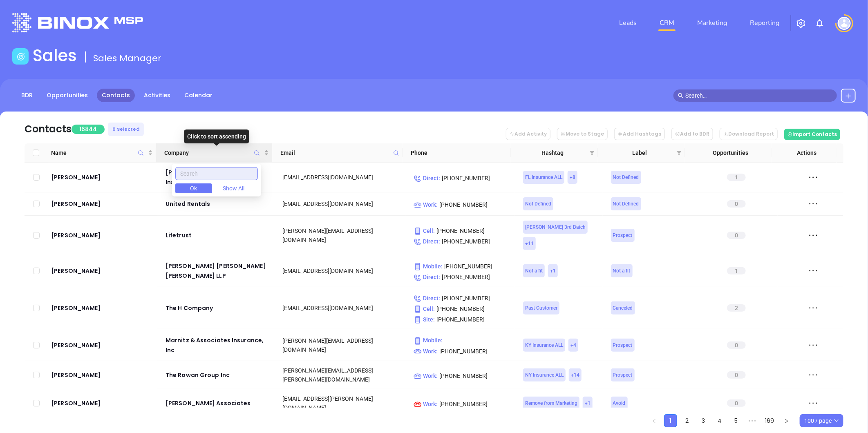  I want to click on span: FL Insurance ALL, so click(544, 177).